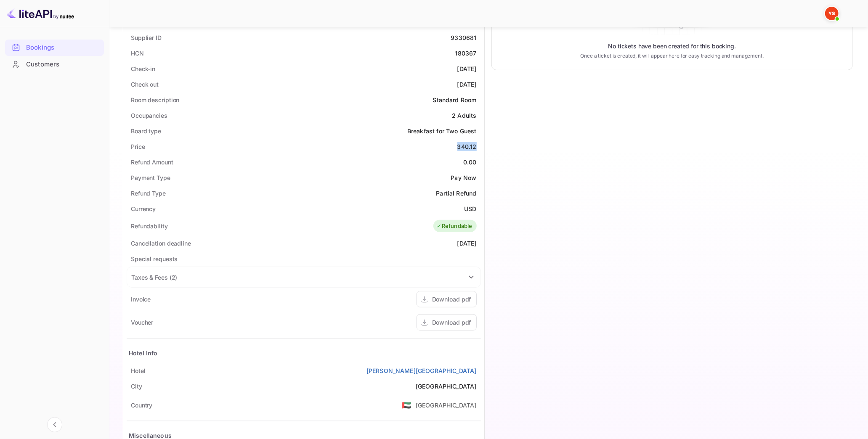 The image size is (868, 439). I want to click on ya-tr-span: Check out, so click(144, 84).